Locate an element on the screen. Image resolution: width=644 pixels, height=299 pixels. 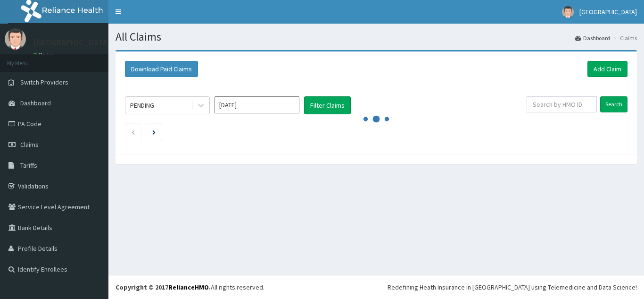
li: Claims is located at coordinates (624, 38).